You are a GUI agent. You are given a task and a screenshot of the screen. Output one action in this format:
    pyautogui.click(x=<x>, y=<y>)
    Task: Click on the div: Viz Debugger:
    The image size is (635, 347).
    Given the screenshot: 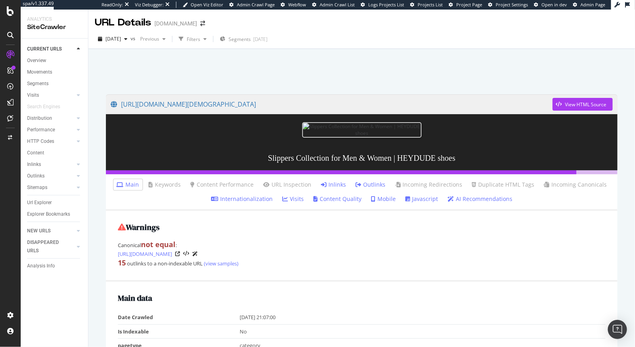 What is the action you would take?
    pyautogui.click(x=149, y=5)
    